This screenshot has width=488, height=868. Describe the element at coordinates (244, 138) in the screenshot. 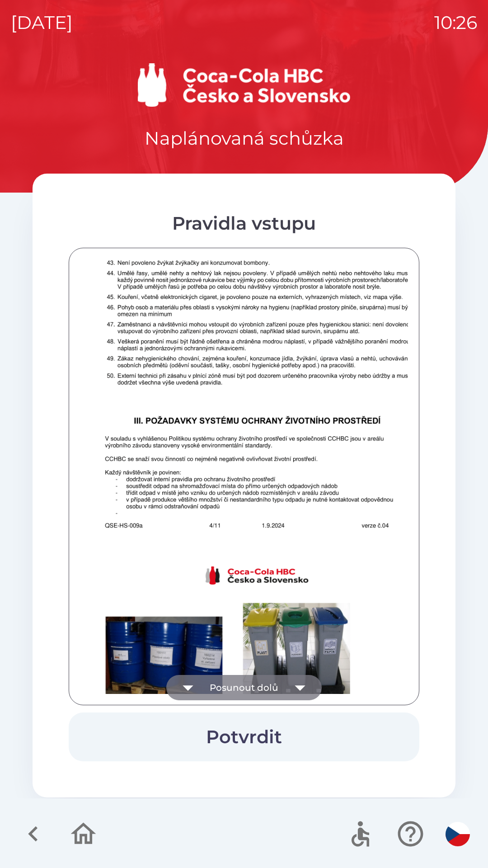

I see `p: Naplánovaná schůzka` at that location.